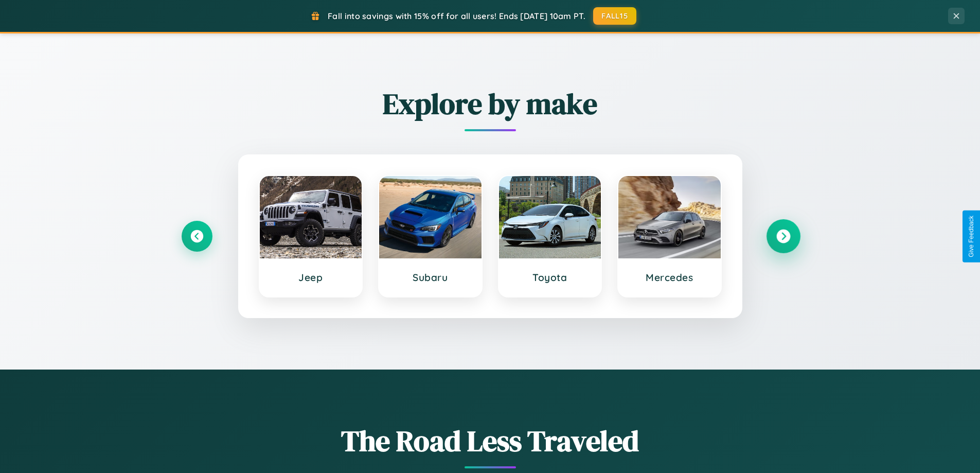  I want to click on h2: Explore by make, so click(490, 104).